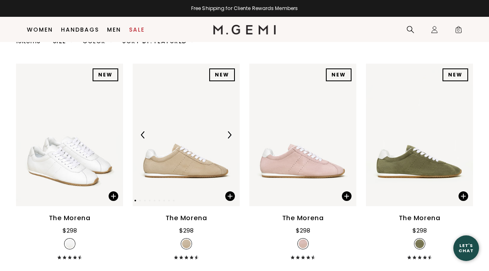  What do you see at coordinates (137, 30) in the screenshot?
I see `a: Sale` at bounding box center [137, 30].